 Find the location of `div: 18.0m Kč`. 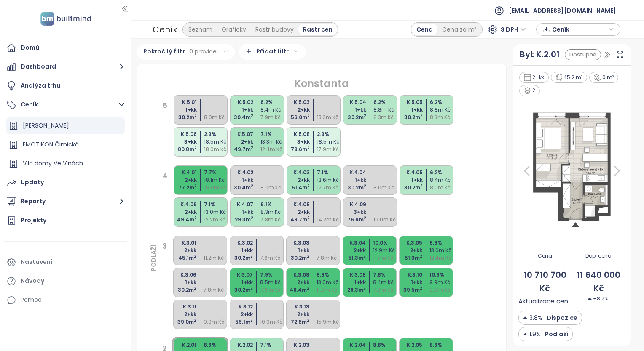

div: 18.0m Kč is located at coordinates (216, 150).